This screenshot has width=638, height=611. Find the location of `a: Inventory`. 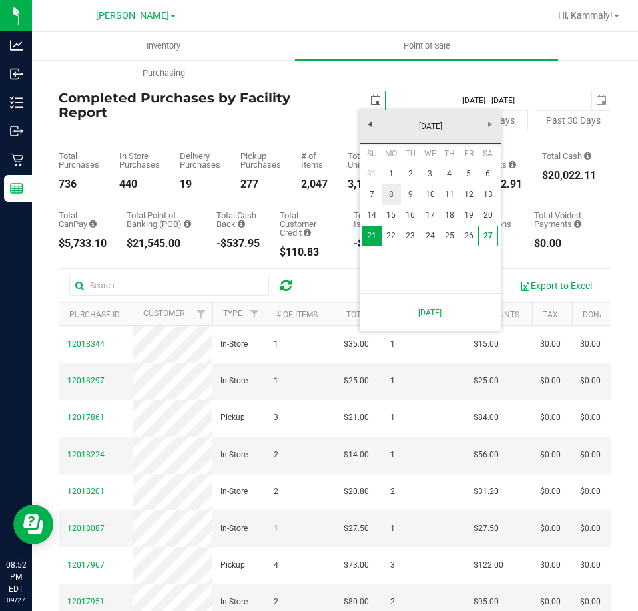

a: Inventory is located at coordinates (163, 46).